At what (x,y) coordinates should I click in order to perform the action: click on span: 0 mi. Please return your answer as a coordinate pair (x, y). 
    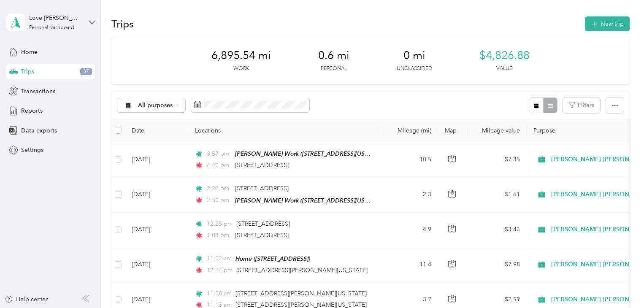
    Looking at the image, I should click on (415, 56).